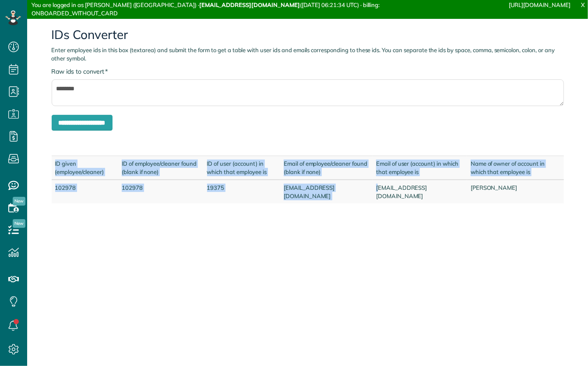 This screenshot has height=366, width=588. I want to click on label: Raw ids to convert, so click(79, 71).